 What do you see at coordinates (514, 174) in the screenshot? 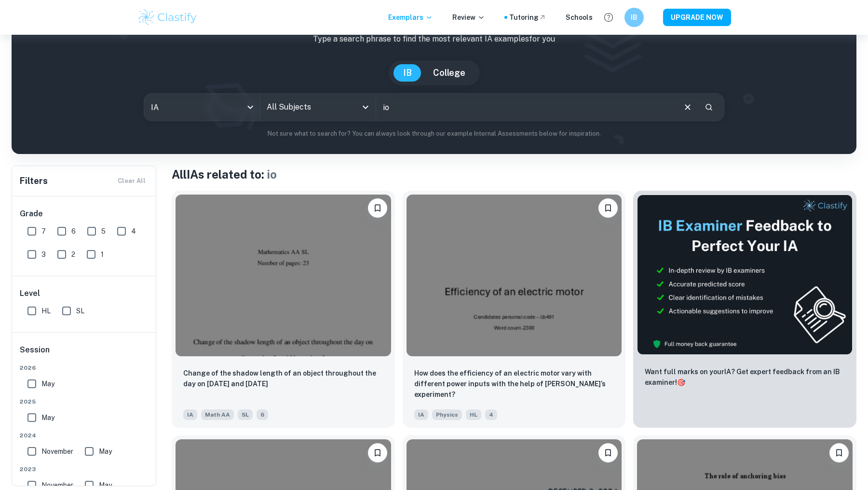
I see `h1: All IAs related to:` at bounding box center [514, 174].